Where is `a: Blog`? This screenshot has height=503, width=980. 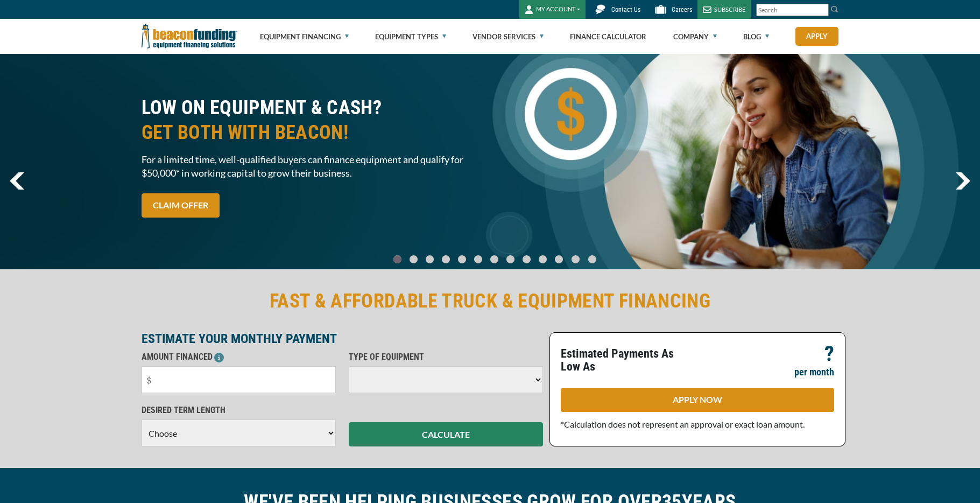 a: Blog is located at coordinates (756, 36).